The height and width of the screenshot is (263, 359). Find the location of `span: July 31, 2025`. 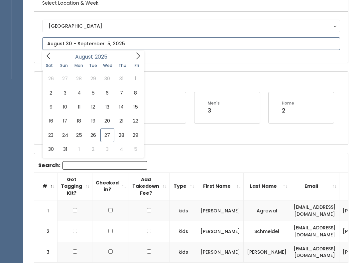

span: July 31, 2025 is located at coordinates (121, 79).